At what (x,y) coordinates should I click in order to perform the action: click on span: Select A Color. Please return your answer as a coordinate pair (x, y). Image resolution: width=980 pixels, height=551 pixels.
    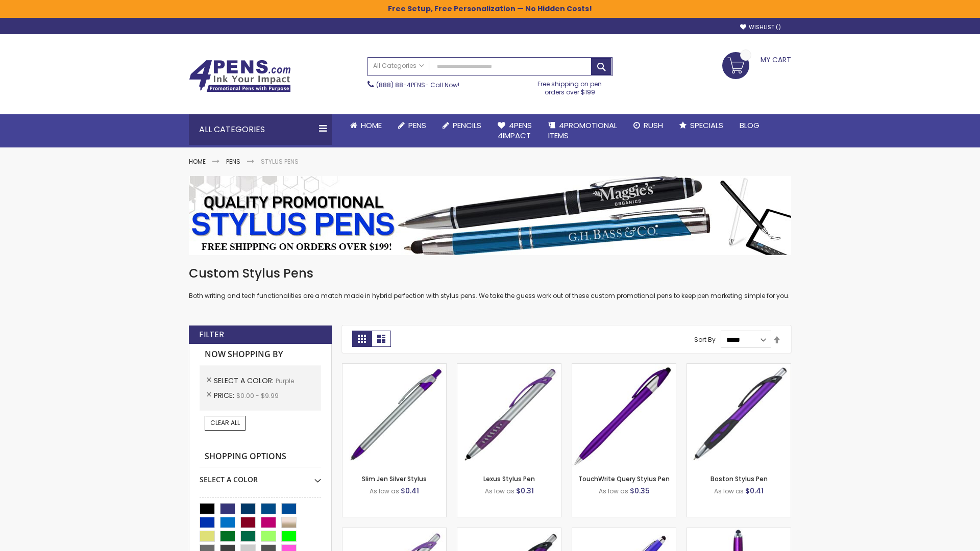
    Looking at the image, I should click on (245, 381).